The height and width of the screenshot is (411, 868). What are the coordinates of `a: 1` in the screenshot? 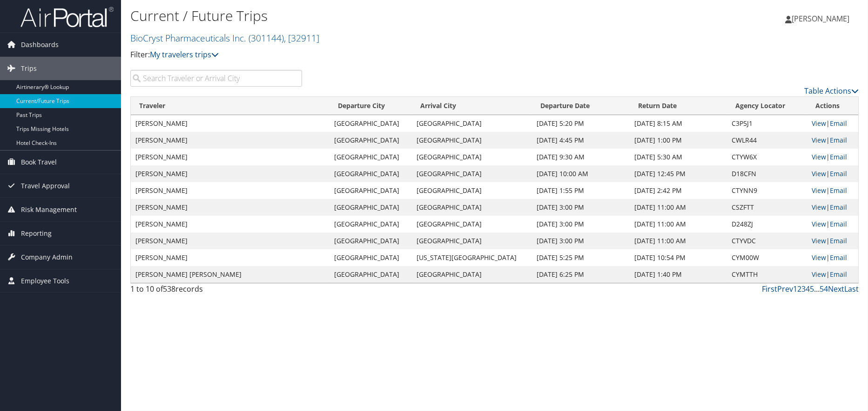 It's located at (794, 289).